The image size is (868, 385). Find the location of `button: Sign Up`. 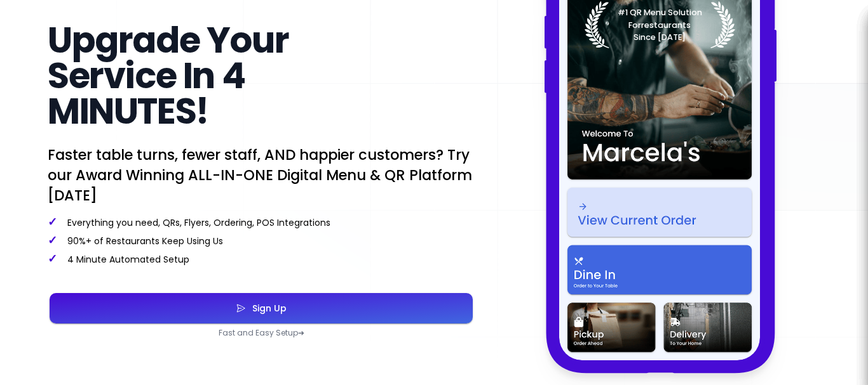

button: Sign Up is located at coordinates (261, 309).